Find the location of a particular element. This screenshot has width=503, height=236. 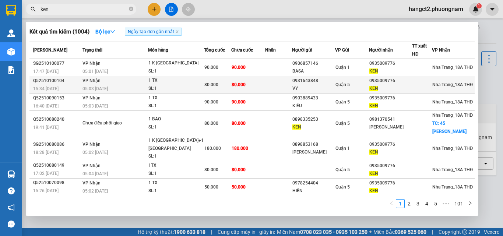

span: Nhãn is located at coordinates (271, 50).